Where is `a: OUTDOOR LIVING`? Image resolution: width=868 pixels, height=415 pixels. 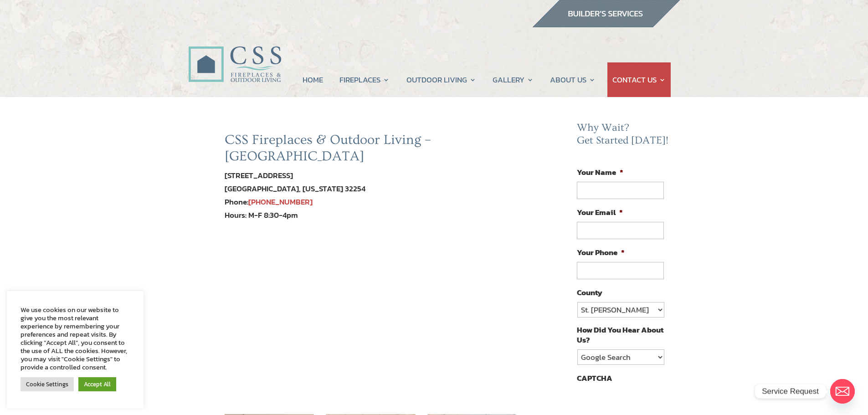 a: OUTDOOR LIVING is located at coordinates (441, 79).